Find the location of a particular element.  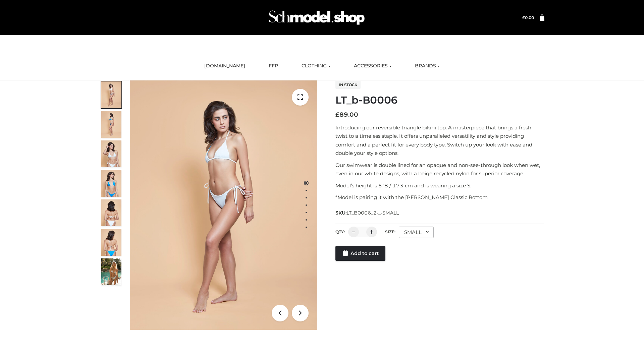

div: SMALL is located at coordinates (416, 232).